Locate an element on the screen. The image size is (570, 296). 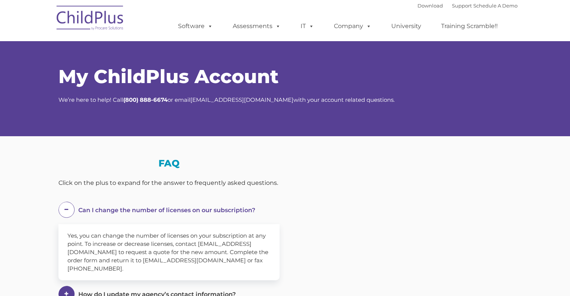
a: Assessments is located at coordinates (257, 26).